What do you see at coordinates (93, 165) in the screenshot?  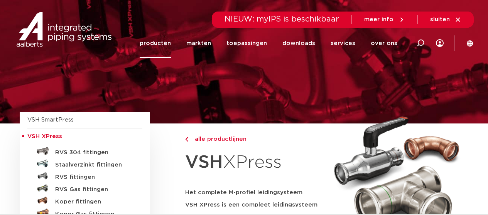 I see `h5: Staalverzinkt fittingen` at bounding box center [93, 165].